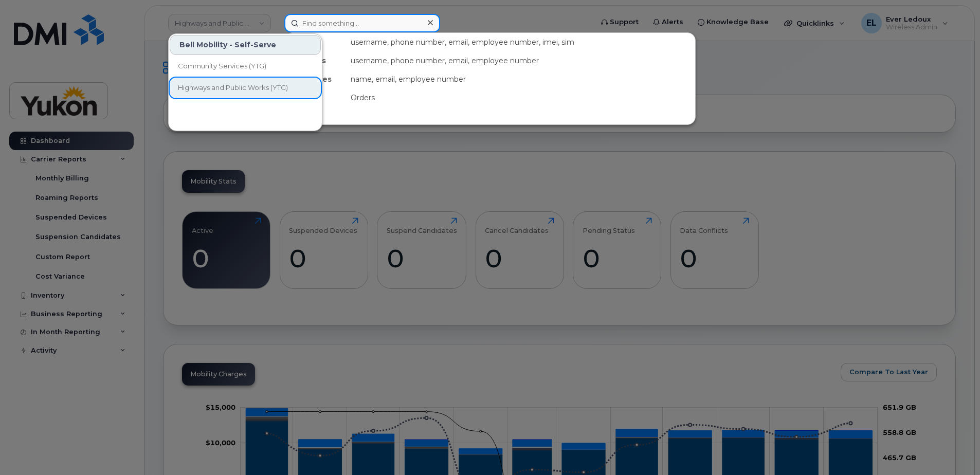  Describe the element at coordinates (245, 66) in the screenshot. I see `a: Community Services (YTG)` at that location.